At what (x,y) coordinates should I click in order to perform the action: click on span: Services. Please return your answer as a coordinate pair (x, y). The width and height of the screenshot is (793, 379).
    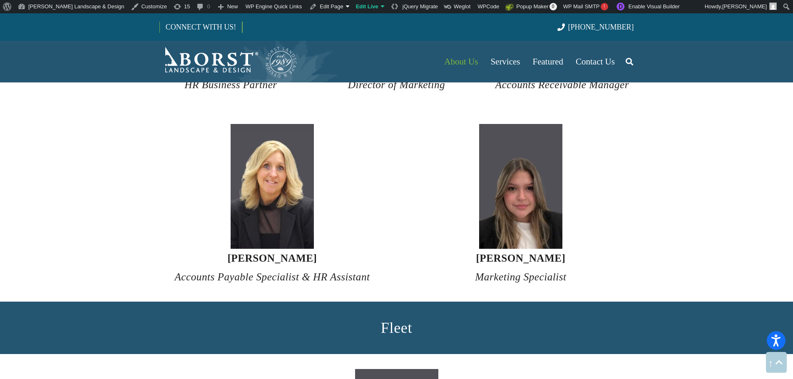
    Looking at the image, I should click on (505, 62).